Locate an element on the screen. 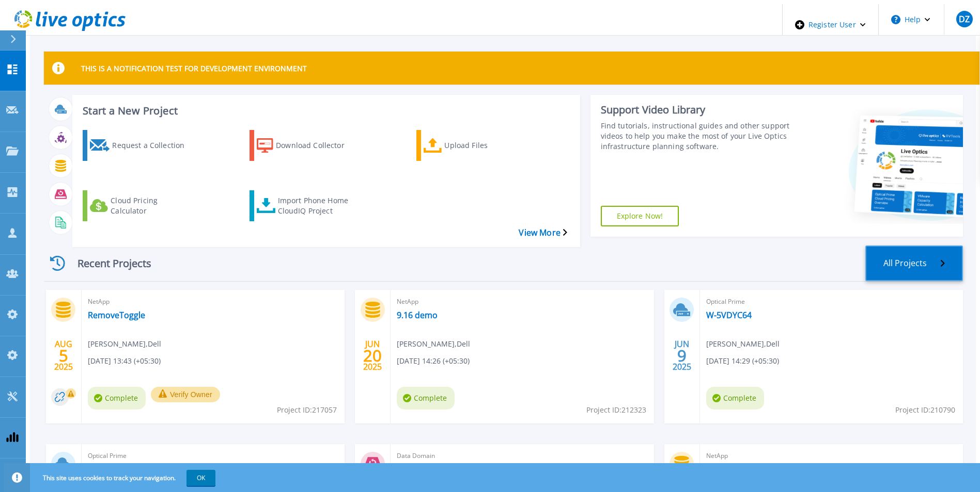  div: Request a Collection is located at coordinates (154, 146).